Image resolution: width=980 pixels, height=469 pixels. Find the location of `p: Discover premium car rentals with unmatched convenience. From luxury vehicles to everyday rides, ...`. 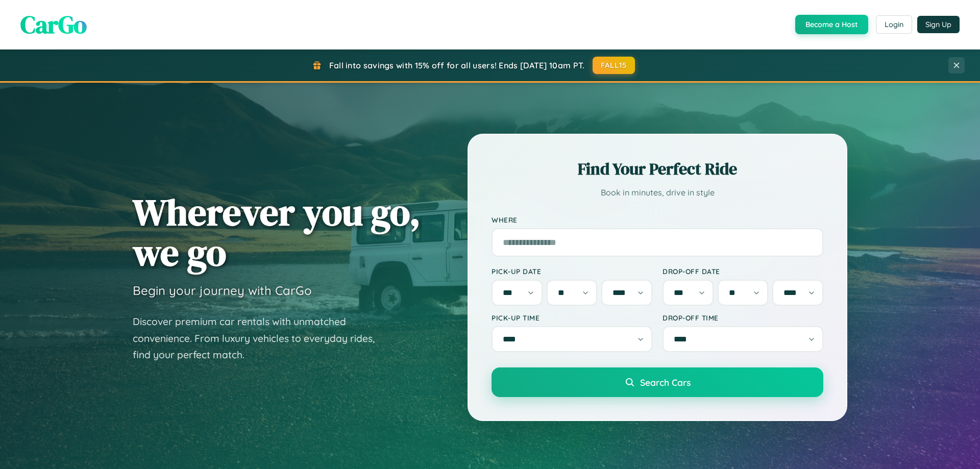

p: Discover premium car rentals with unmatched convenience. From luxury vehicles to everyday rides, ... is located at coordinates (260, 338).